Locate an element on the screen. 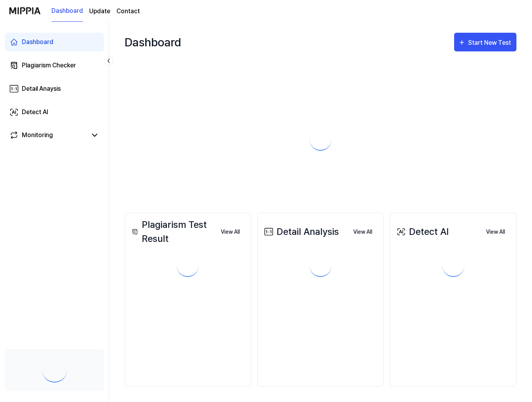 The height and width of the screenshot is (402, 532). div: Start New Test is located at coordinates (490, 43).